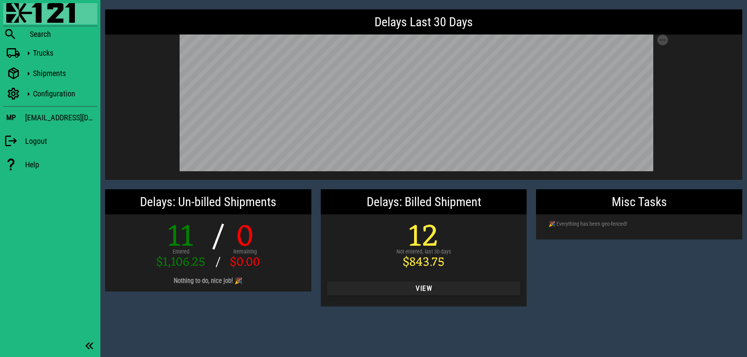  I want to click on div: Remaining, so click(245, 252).